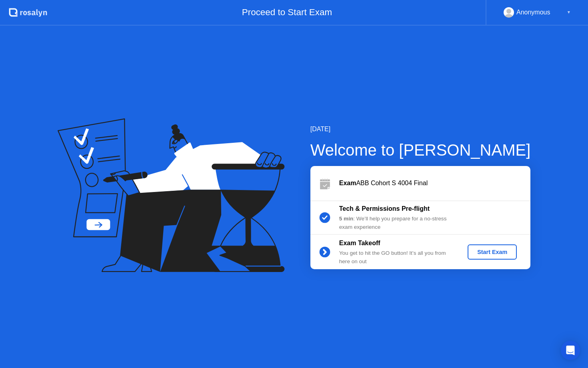 The width and height of the screenshot is (588, 368). Describe the element at coordinates (397, 223) in the screenshot. I see `div: : We’ll help you prepare for a no-stress exam experience` at that location.